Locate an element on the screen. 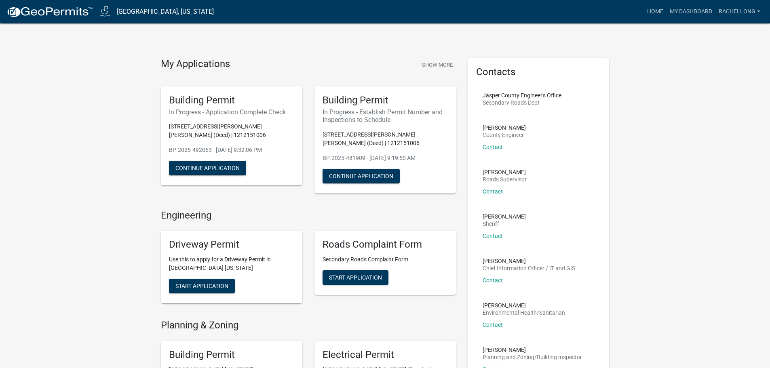  h5: Roads Complaint Form is located at coordinates (385, 245).